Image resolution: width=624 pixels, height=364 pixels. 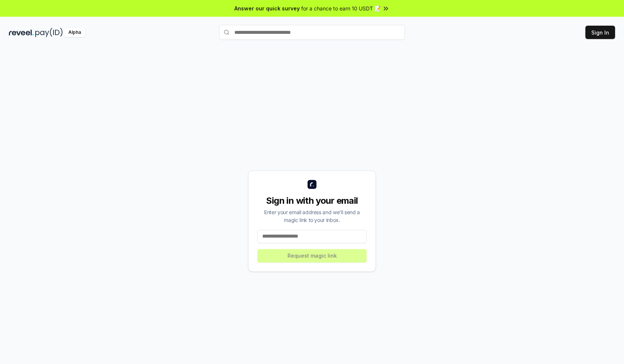 What do you see at coordinates (267, 8) in the screenshot?
I see `span: Answer our quick survey` at bounding box center [267, 8].